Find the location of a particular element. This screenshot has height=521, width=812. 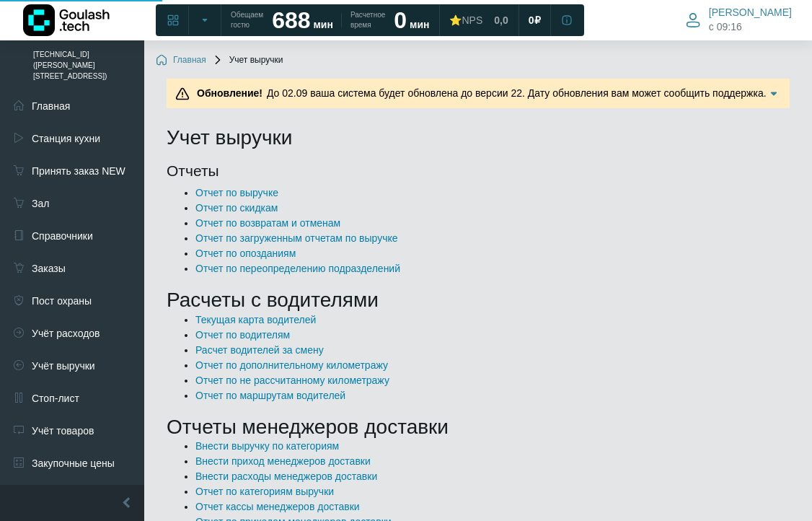

a: Внести расходы менеджеров доставки is located at coordinates (286, 476).